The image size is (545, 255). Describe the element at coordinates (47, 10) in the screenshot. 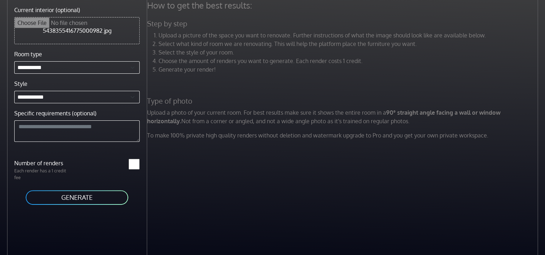

I see `label: Current interior (optional)` at that location.